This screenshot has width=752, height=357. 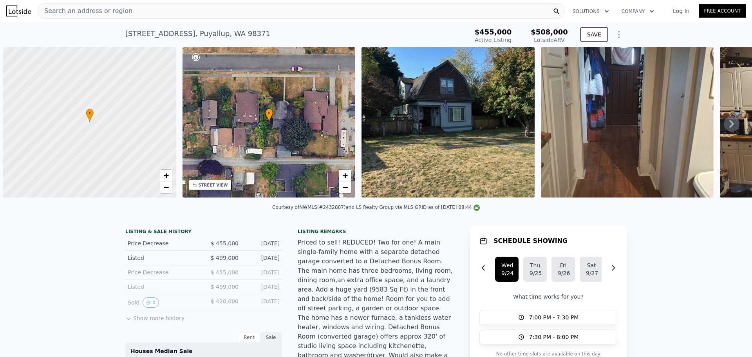 What do you see at coordinates (530, 241) in the screenshot?
I see `h1: SCHEDULE SHOWING` at bounding box center [530, 241].